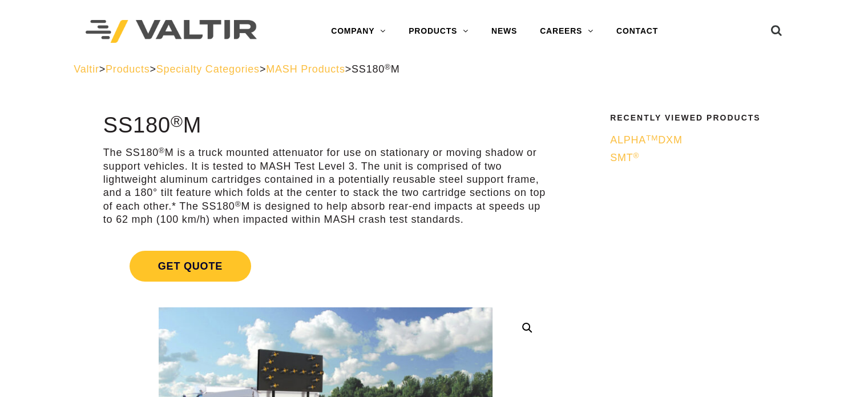 The width and height of the screenshot is (868, 397). Describe the element at coordinates (326, 186) in the screenshot. I see `p: The SS180 M is a truck mounted attenuator for use on stationary or moving shadow or support vehic...` at that location.